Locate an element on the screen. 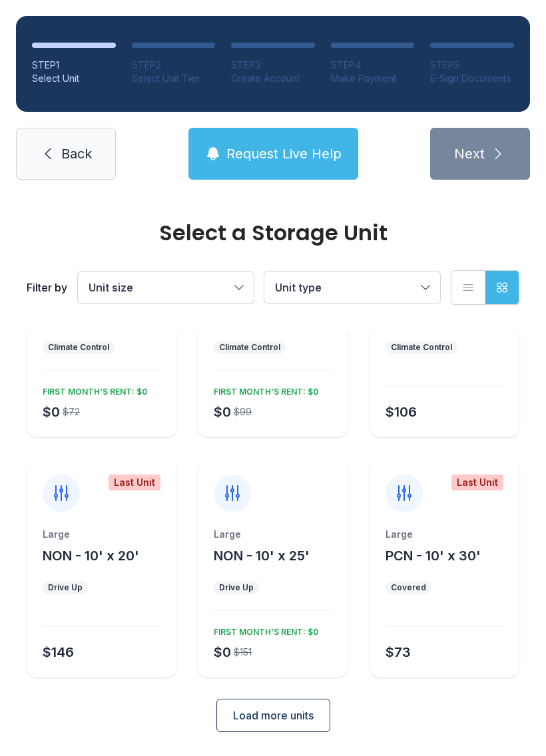  div: $73 is located at coordinates (398, 652).